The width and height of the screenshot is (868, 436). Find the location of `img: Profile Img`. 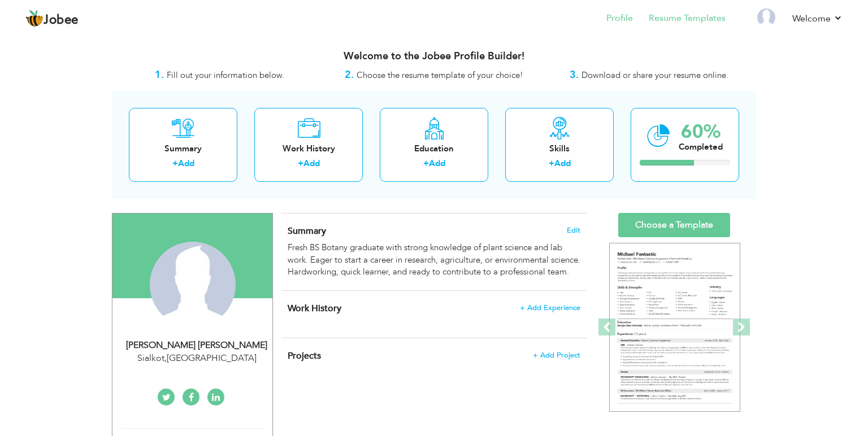

img: Profile Img is located at coordinates (766, 18).